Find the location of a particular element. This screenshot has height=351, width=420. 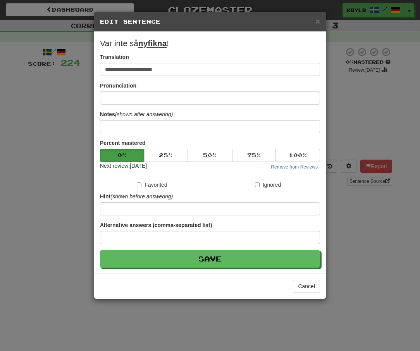

u: nyfikna is located at coordinates (153, 43).